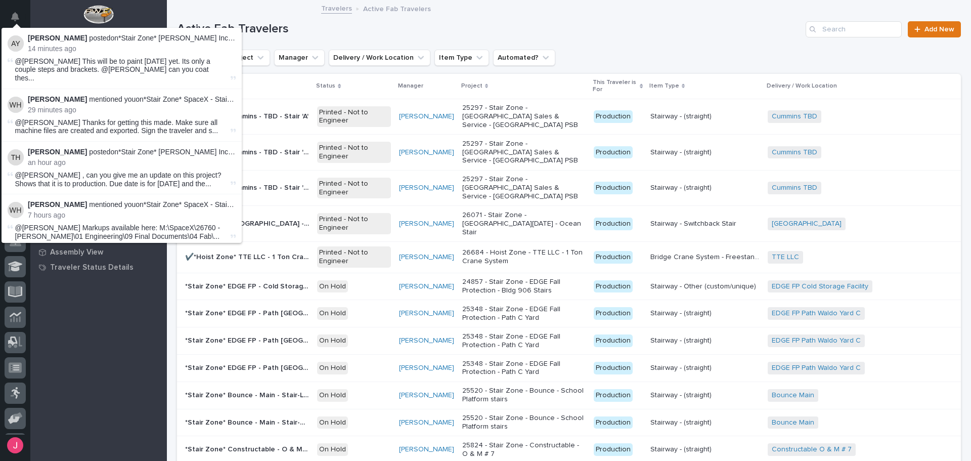 The image size is (971, 461). What do you see at coordinates (248, 285) in the screenshot?
I see `p: *Stair Zone* EDGE FP - Cold Storage Facility - Stair & Ship Ladder` at bounding box center [248, 285].